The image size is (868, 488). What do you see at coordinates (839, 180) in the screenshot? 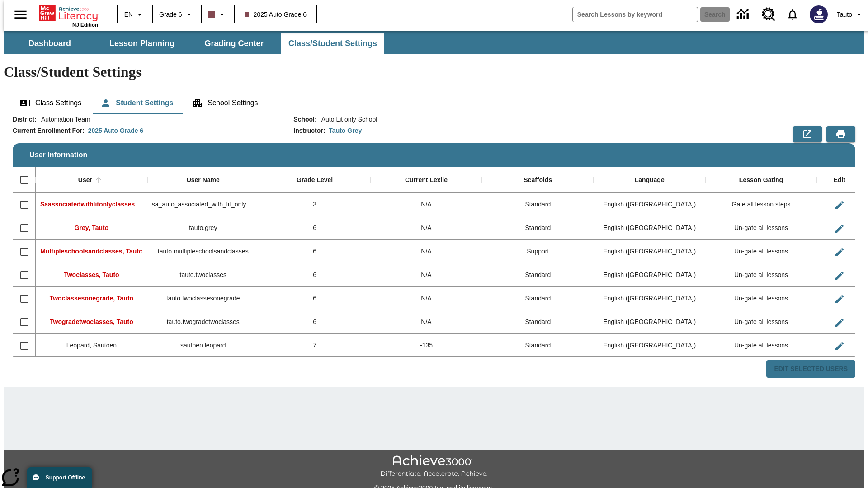
I see `div: Edit` at bounding box center [839, 180].